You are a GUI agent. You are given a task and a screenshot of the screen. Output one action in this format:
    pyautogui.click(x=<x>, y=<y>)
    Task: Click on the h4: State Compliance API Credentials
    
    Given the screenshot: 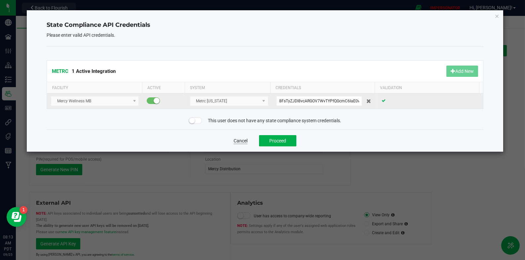 What is the action you would take?
    pyautogui.click(x=265, y=25)
    